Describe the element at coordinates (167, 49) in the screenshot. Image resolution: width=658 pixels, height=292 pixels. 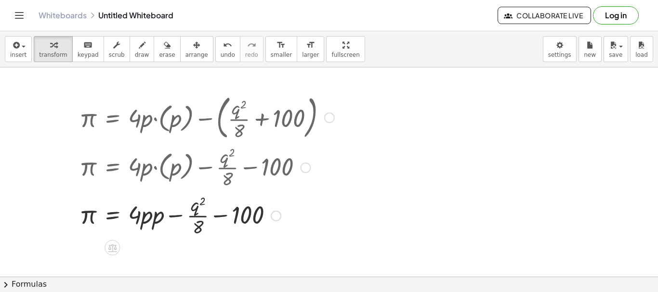
I see `button: erase` at that location.